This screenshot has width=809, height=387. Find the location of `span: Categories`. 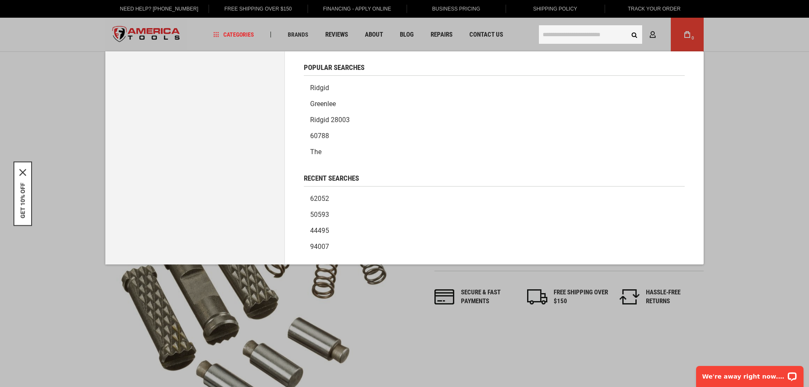

span: Categories is located at coordinates (234, 35).